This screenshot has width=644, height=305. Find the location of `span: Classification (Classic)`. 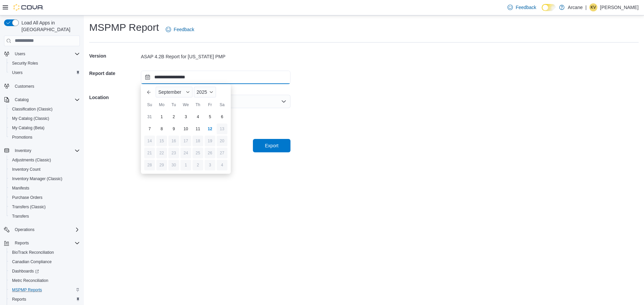

span: Classification (Classic) is located at coordinates (32, 109).